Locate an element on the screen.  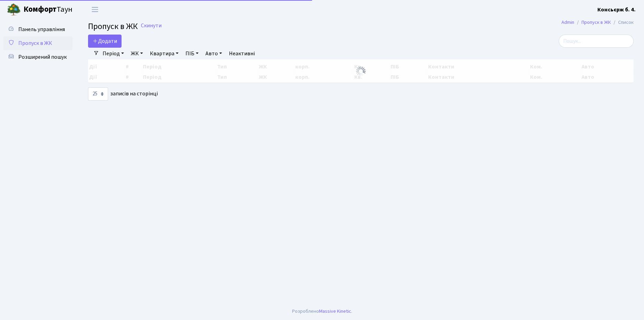
a: Massive Kinetic is located at coordinates (335, 311).